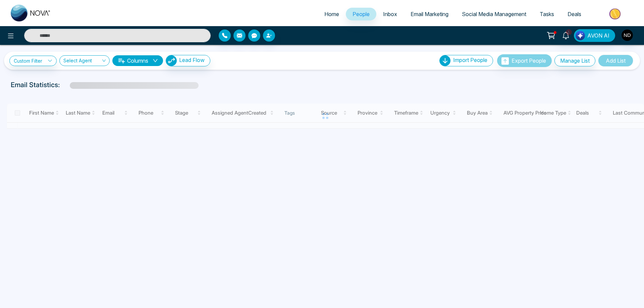 The width and height of the screenshot is (644, 308). Describe the element at coordinates (546, 14) in the screenshot. I see `a: Tasks` at that location.